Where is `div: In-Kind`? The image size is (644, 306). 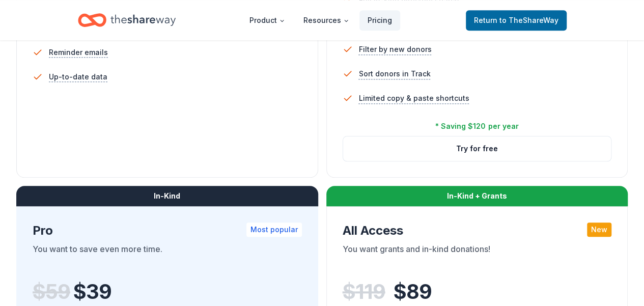
div: In-Kind is located at coordinates (167, 196).